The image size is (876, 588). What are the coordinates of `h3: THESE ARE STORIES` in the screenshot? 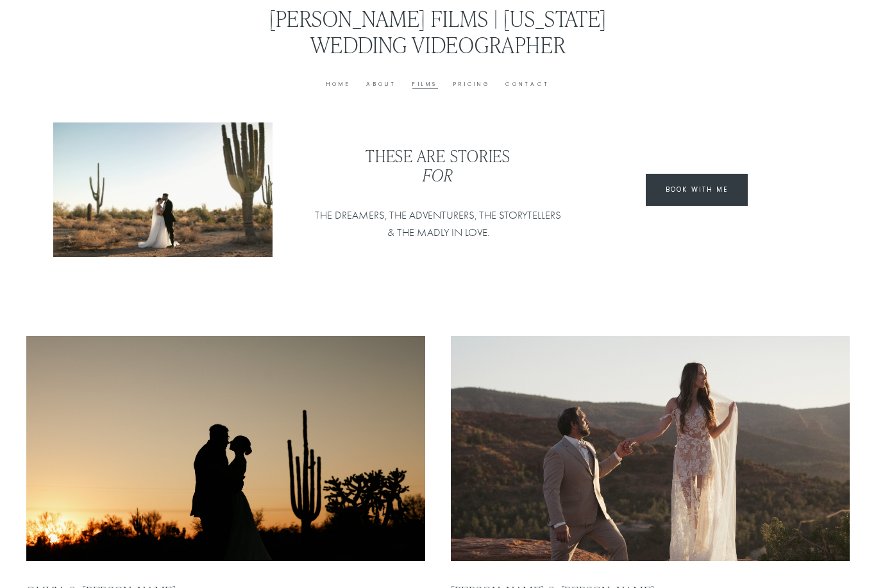 It's located at (438, 165).